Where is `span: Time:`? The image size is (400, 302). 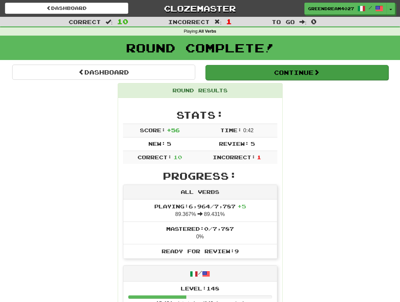
span: Time: is located at coordinates (231, 130).